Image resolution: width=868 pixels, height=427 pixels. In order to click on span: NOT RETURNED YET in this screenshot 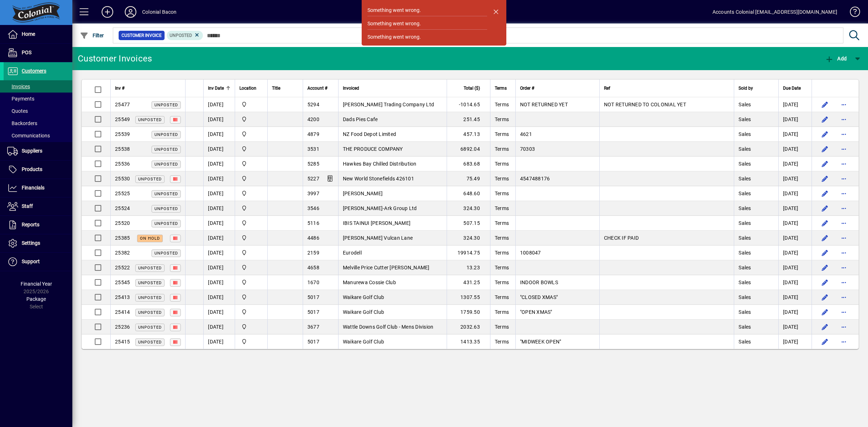, I will do `click(544, 104)`.